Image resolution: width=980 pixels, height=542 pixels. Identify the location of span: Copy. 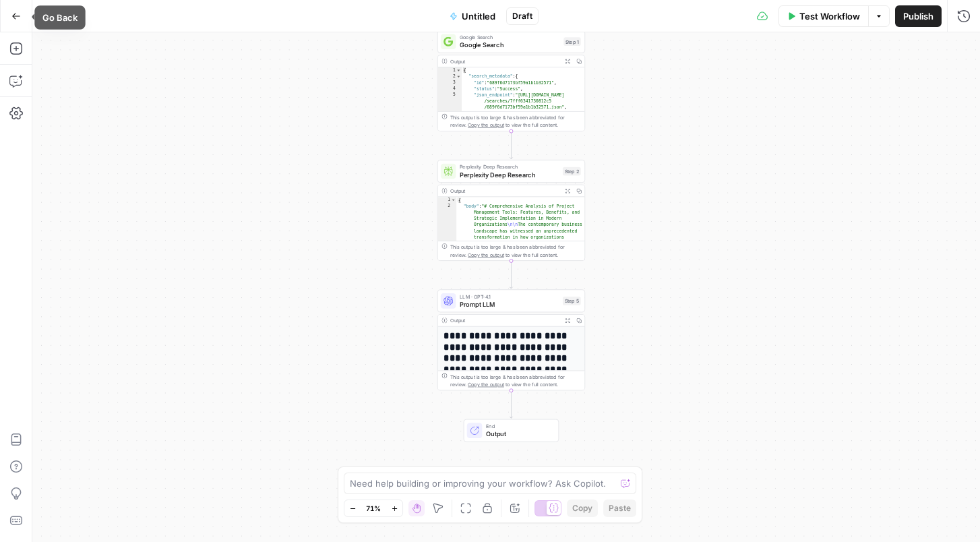
(582, 508).